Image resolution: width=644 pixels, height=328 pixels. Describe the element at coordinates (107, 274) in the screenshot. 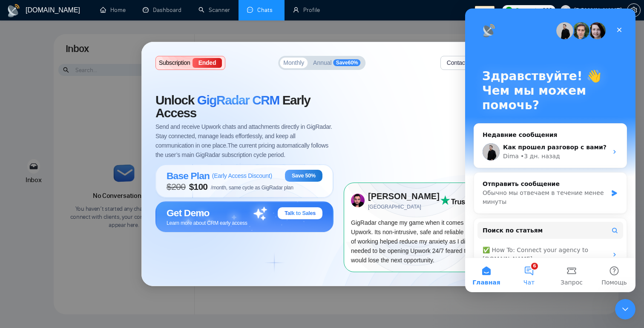

I see `span: Запрос` at that location.